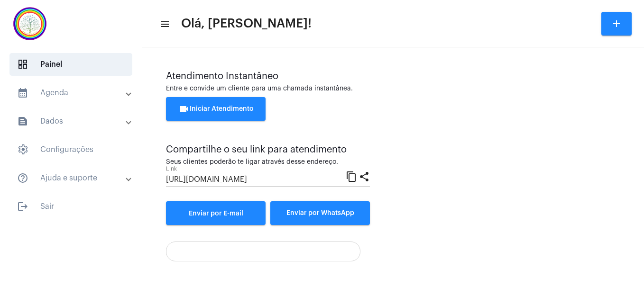  I want to click on mat-expansion-panel-header: sidenav iconAjuda e suporte, so click(74, 178).